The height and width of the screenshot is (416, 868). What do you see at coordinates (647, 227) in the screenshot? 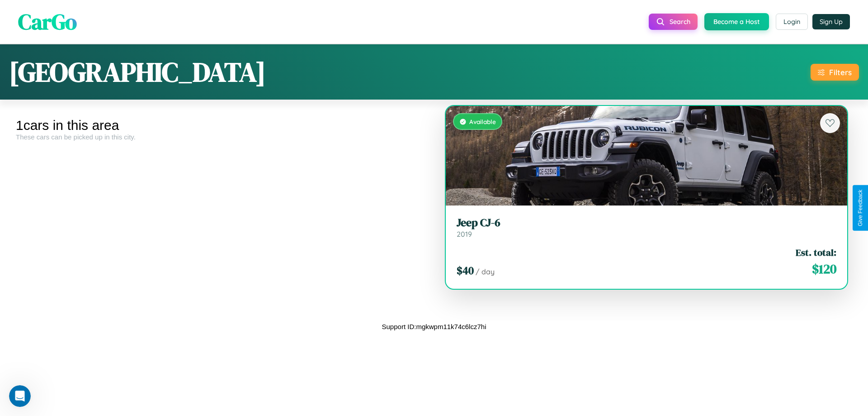
I see `a: Jeep CJ-62019` at bounding box center [647, 227].